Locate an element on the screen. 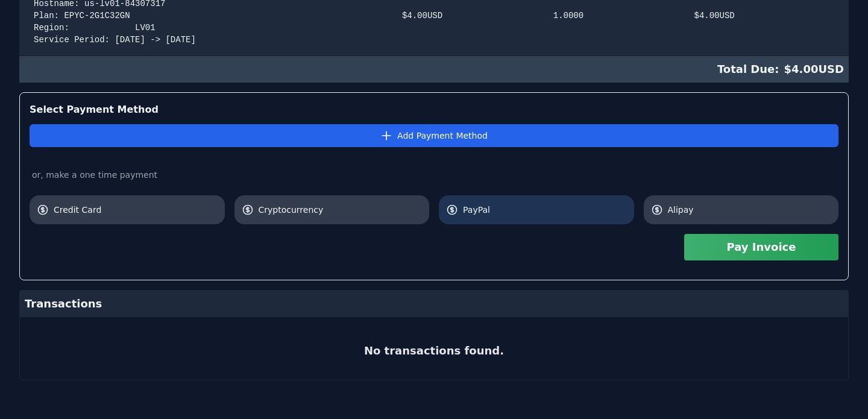 This screenshot has height=419, width=868. span: Total Due: is located at coordinates (750, 70).